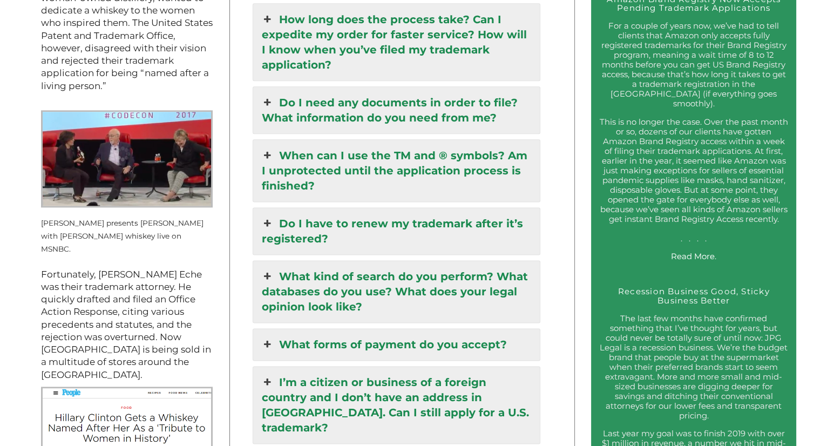 The image size is (821, 446). Describe the element at coordinates (694, 256) in the screenshot. I see `a: Read More.` at that location.